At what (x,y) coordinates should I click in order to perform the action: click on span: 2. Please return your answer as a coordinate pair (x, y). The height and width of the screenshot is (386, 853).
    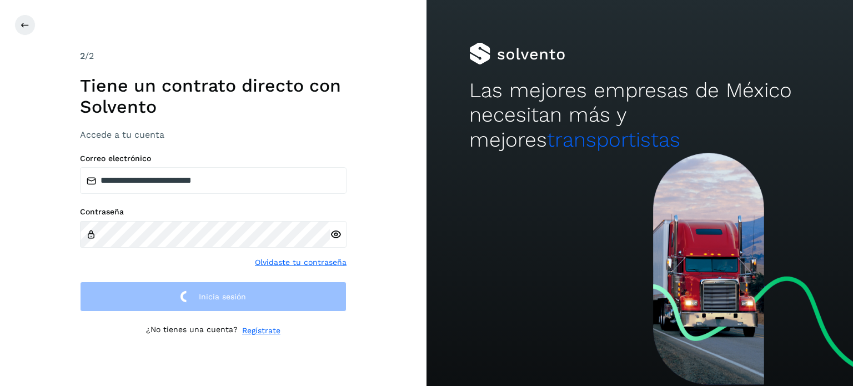
    Looking at the image, I should click on (82, 56).